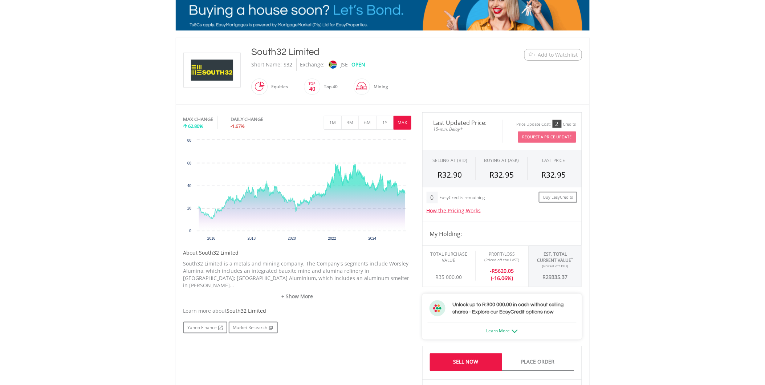  What do you see at coordinates (312, 65) in the screenshot?
I see `div: Exchange:` at bounding box center [312, 65].